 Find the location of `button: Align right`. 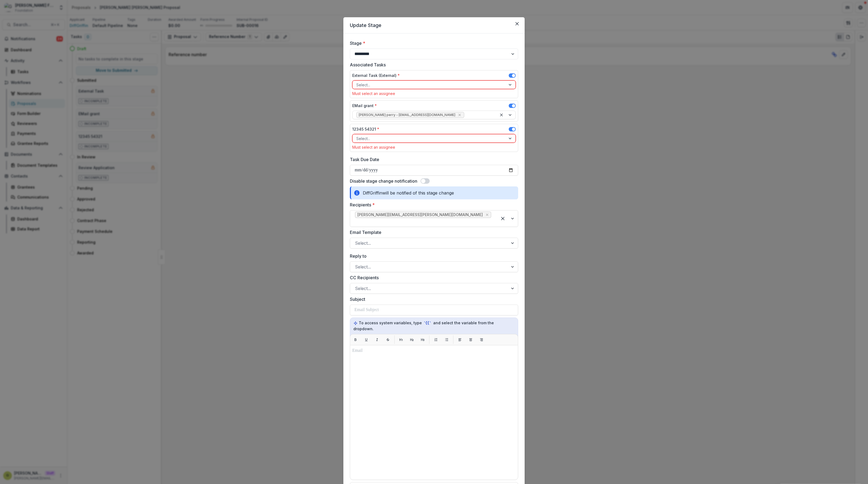

button: Align right is located at coordinates (482, 339).